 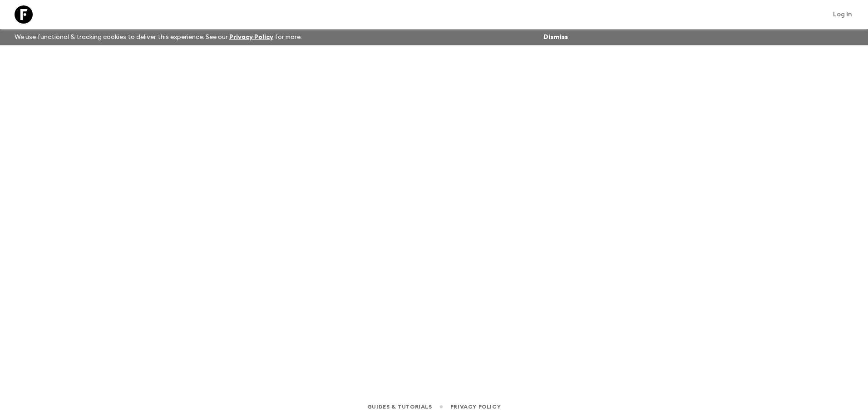 What do you see at coordinates (842, 15) in the screenshot?
I see `a: Log in` at bounding box center [842, 15].